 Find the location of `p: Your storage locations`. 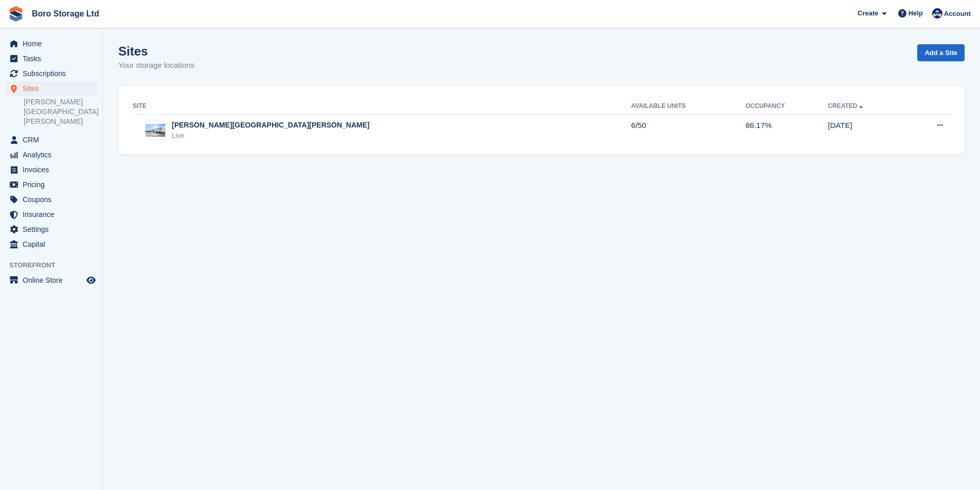

p: Your storage locations is located at coordinates (157, 65).